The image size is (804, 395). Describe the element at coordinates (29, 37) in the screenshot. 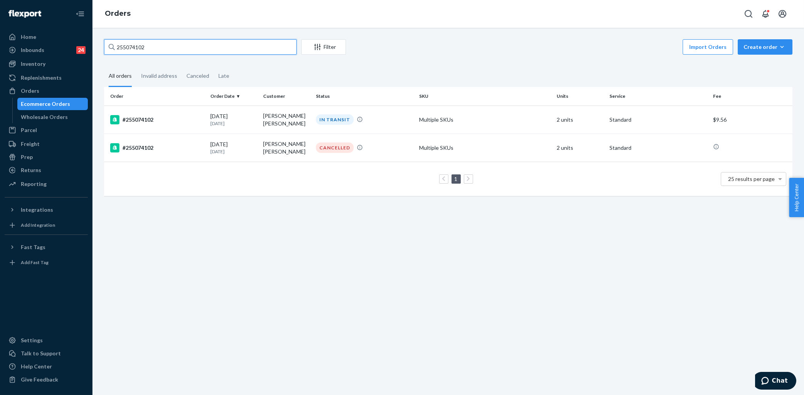

I see `div: Home` at that location.